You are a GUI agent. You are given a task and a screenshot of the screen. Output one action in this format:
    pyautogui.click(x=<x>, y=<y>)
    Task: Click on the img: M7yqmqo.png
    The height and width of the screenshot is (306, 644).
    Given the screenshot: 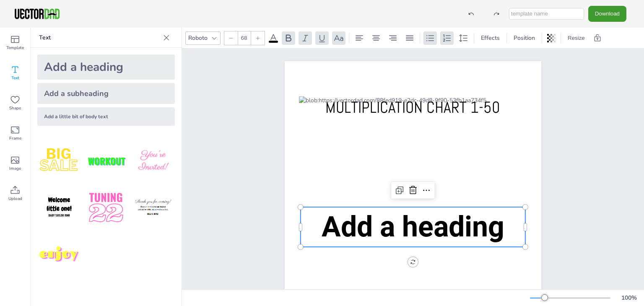 What is the action you would take?
    pyautogui.click(x=59, y=255)
    